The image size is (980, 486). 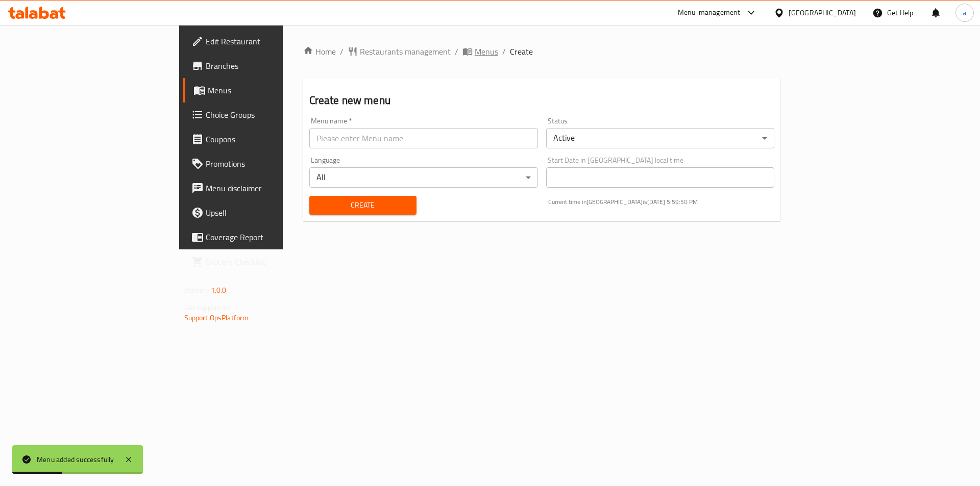 What do you see at coordinates (709, 13) in the screenshot?
I see `div: Menu-management` at bounding box center [709, 13].